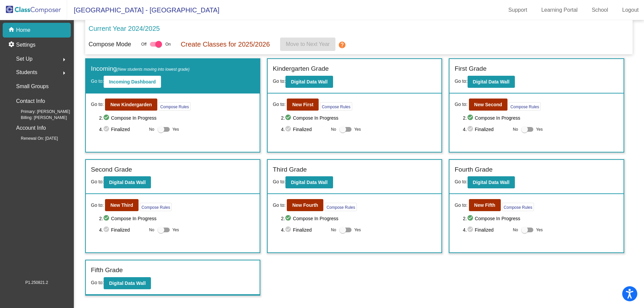 The height and width of the screenshot is (308, 644). I want to click on span: Students, so click(27, 73).